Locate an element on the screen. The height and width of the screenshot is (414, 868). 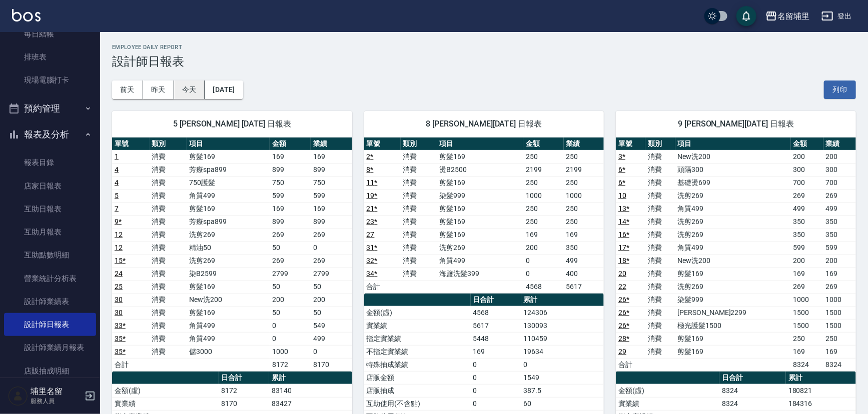
td: 350 is located at coordinates (807, 234).